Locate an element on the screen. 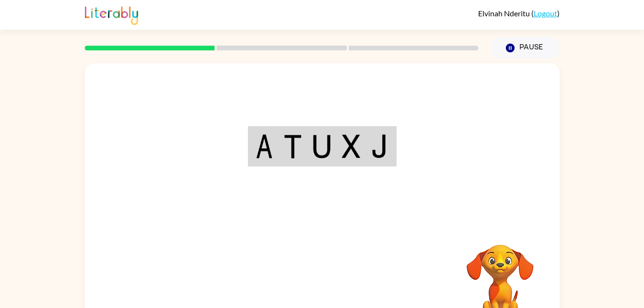  img: t is located at coordinates (293, 146).